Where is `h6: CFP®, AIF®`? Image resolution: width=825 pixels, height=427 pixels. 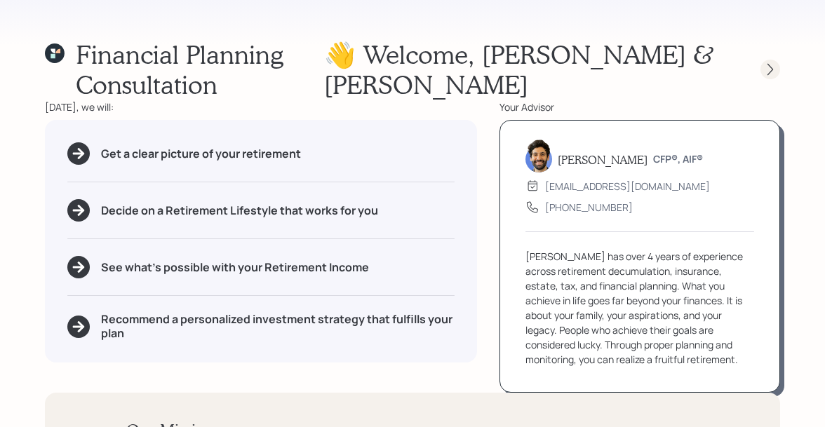 h6: CFP®, AIF® is located at coordinates (678, 159).